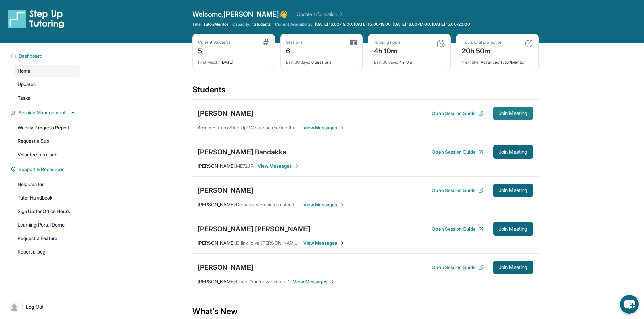 The image size is (644, 319). I want to click on span: Title:, so click(197, 24).